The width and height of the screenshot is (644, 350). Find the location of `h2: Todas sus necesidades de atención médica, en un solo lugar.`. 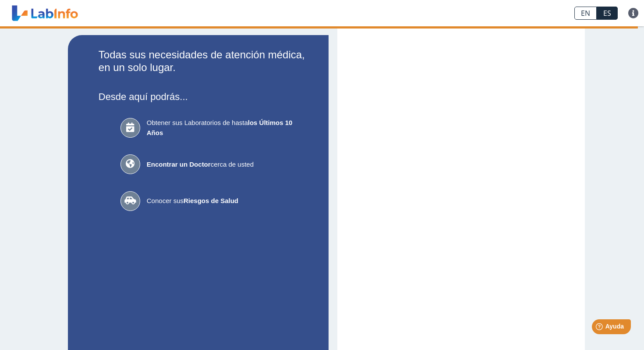

h2: Todas sus necesidades de atención médica, en un solo lugar. is located at coordinates (208, 61).